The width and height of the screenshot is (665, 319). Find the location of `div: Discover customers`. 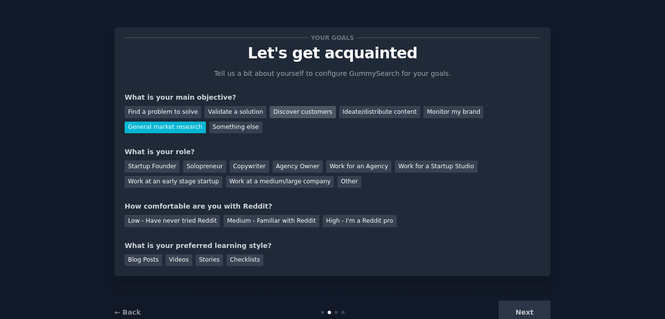

div: Discover customers is located at coordinates (302, 112).